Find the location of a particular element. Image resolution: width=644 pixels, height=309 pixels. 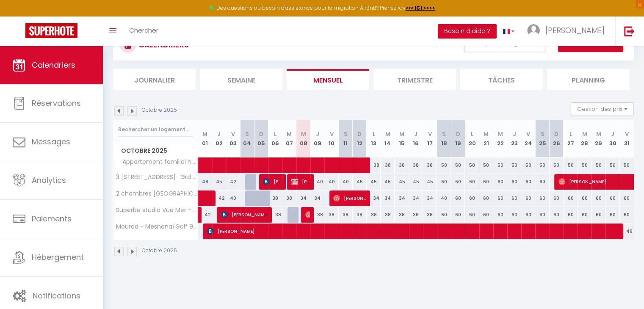

th: 07 is located at coordinates (289, 139).